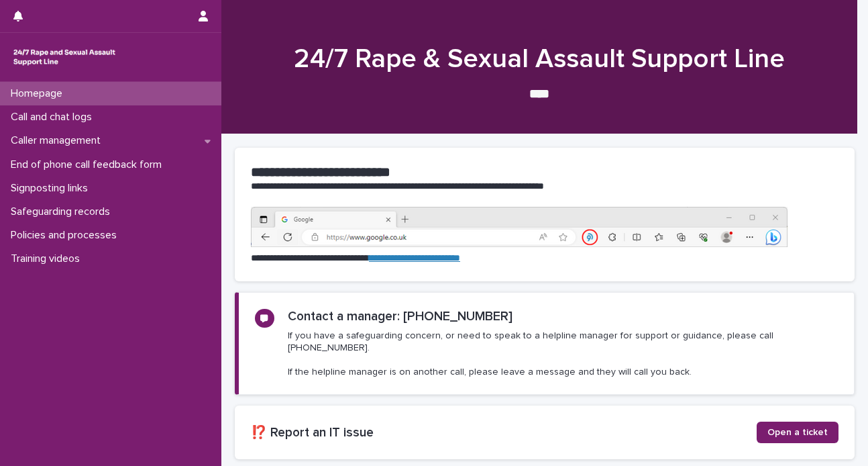  Describe the element at coordinates (63, 211) in the screenshot. I see `p: Safeguarding records` at that location.